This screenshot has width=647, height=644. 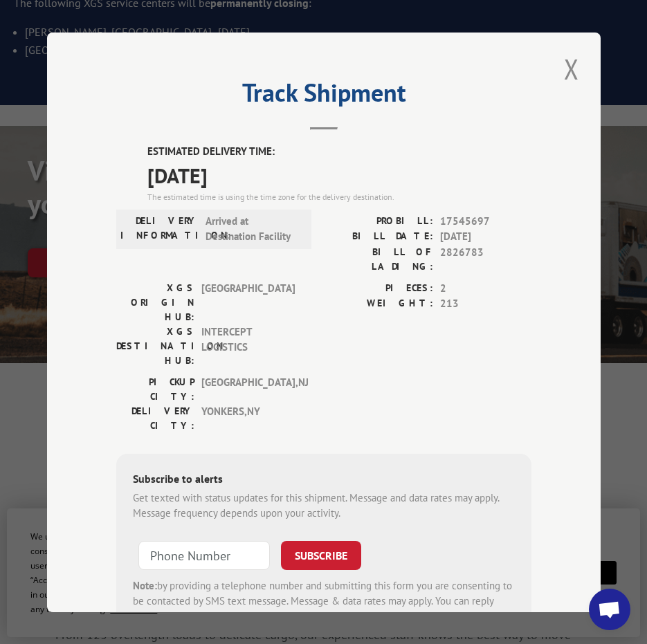 I want to click on label: BILL OF LADING:, so click(x=379, y=259).